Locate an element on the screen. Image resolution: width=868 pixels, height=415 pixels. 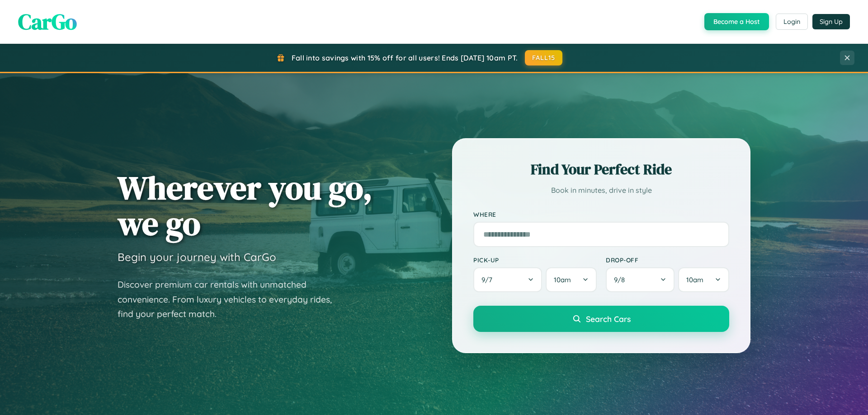
button: Login is located at coordinates (791, 22).